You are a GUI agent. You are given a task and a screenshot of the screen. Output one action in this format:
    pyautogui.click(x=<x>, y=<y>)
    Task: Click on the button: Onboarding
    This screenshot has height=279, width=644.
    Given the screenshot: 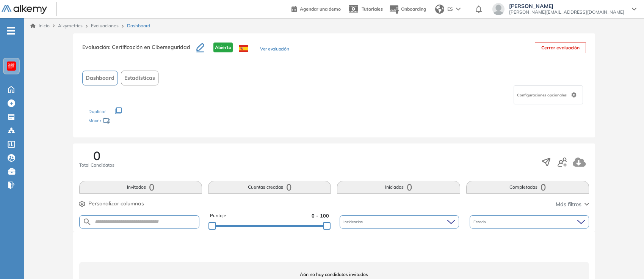 What is the action you would take?
    pyautogui.click(x=407, y=9)
    